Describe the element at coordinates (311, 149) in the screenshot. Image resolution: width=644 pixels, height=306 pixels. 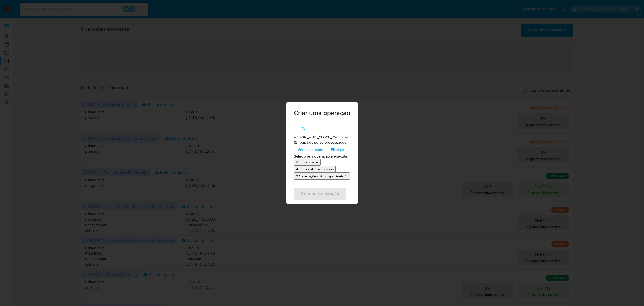
I see `button: Ver o conteúdo` at that location.